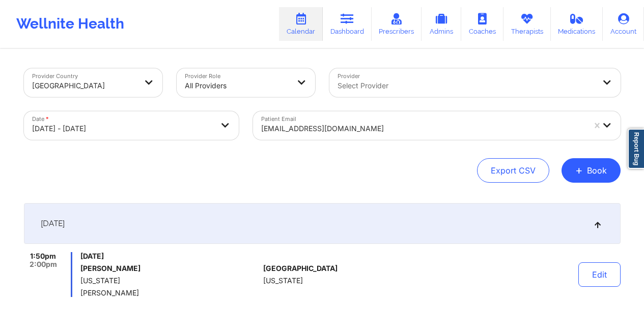 This screenshot has width=644, height=322. I want to click on a: Admins, so click(442, 24).